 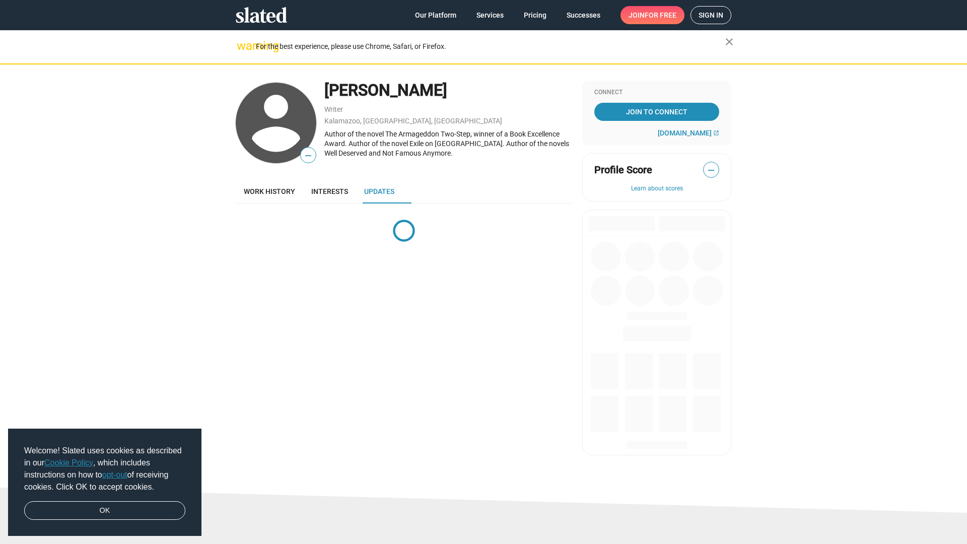 I want to click on span: for free, so click(x=660, y=15).